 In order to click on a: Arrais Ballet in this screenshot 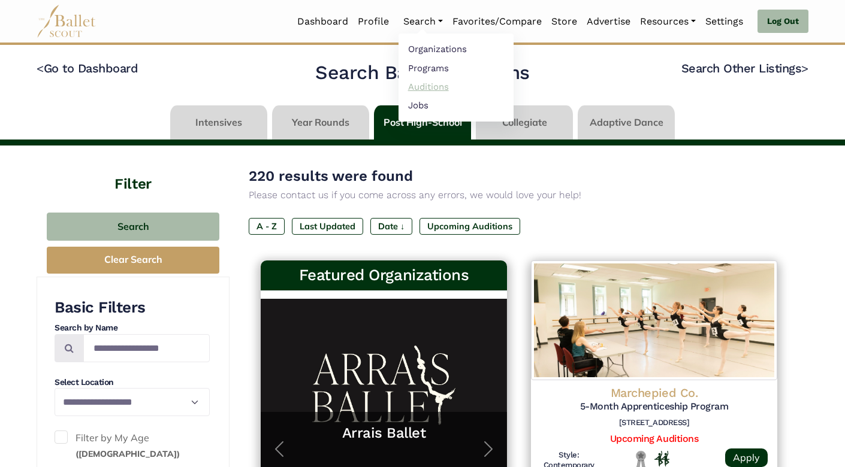, I will do `click(383, 433)`.